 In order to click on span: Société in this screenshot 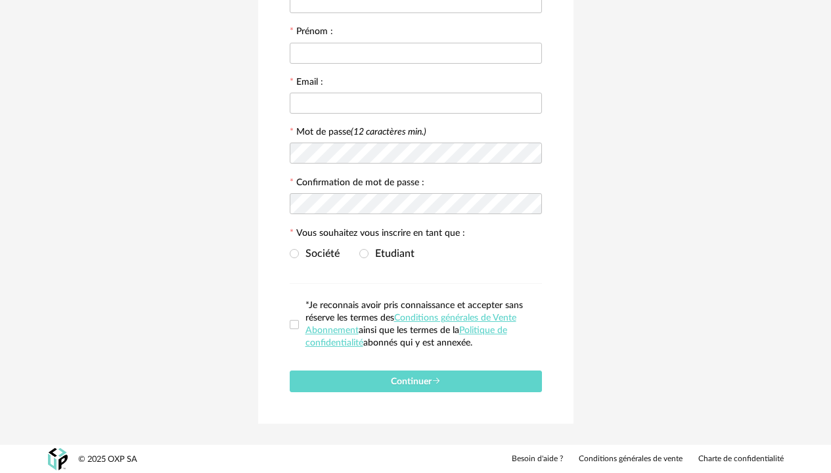, I will do `click(319, 254)`.